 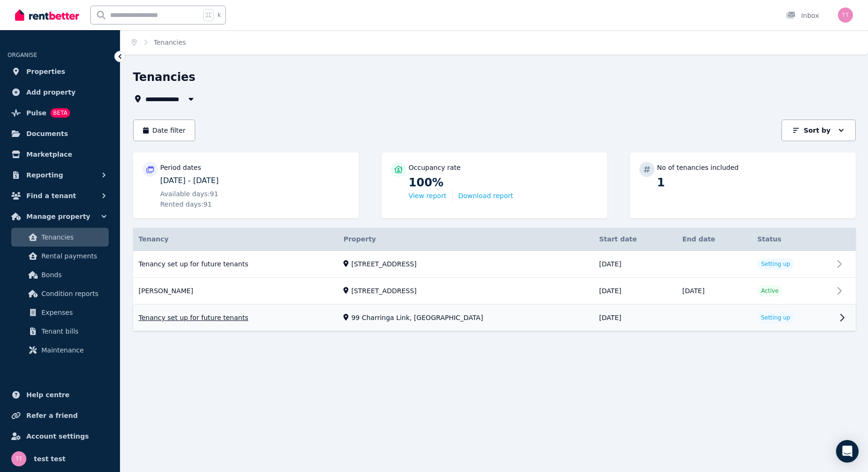 I want to click on span: Account settings, so click(x=57, y=436).